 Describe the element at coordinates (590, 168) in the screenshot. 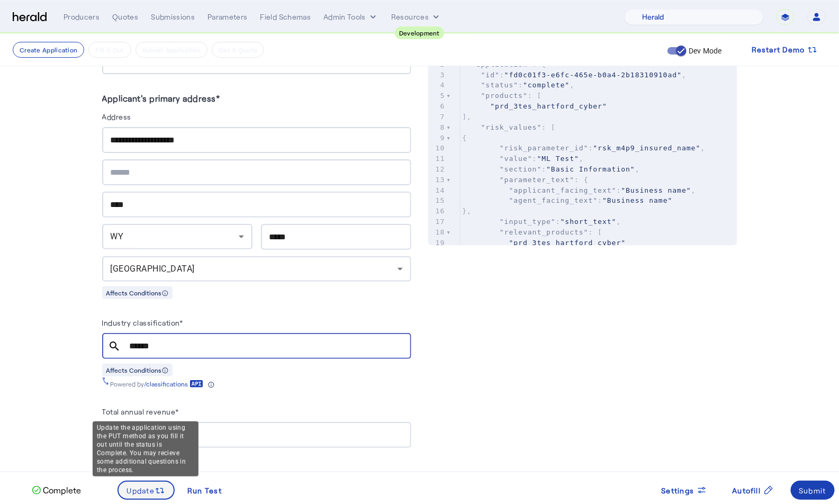

I see `span: "Basic Information"` at that location.